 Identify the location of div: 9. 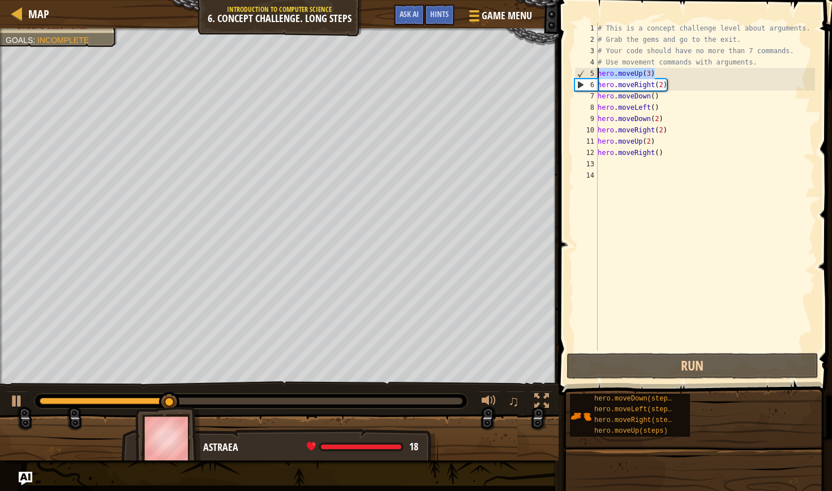
(585, 119).